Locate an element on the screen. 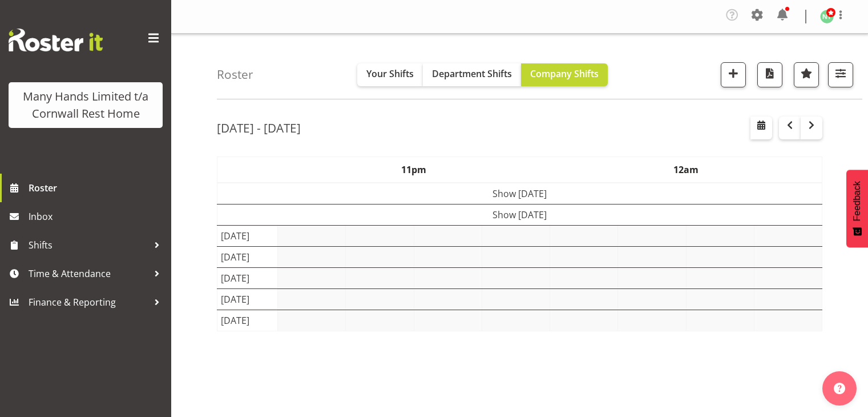  button: Your Shifts is located at coordinates (390, 75).